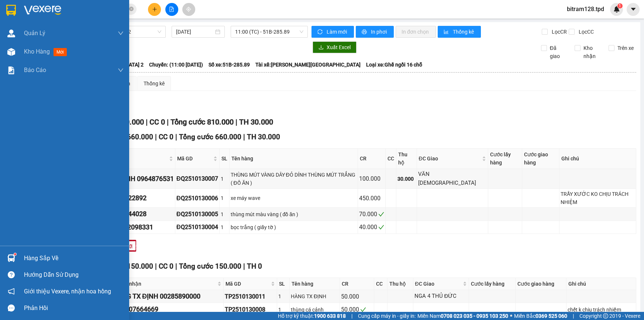 The width and height of the screenshot is (644, 320). I want to click on td: ĐQ2510130007, so click(198, 179).